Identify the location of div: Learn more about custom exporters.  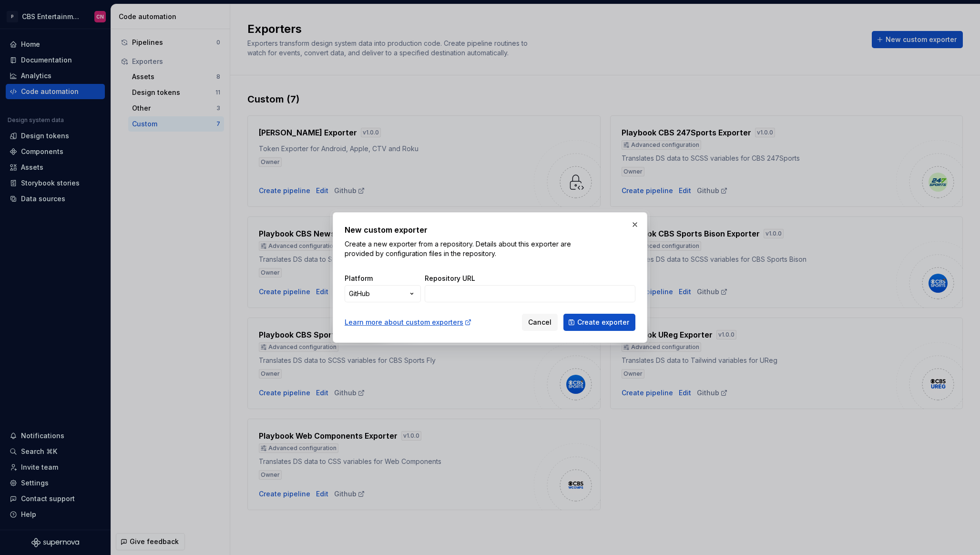
(408, 322).